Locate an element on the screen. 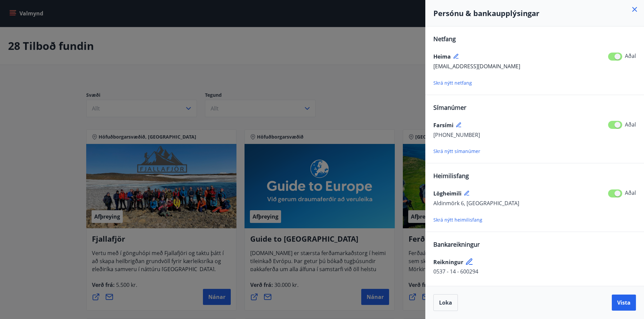  h4: Persónu & bankaupplýsingar is located at coordinates (534, 13).